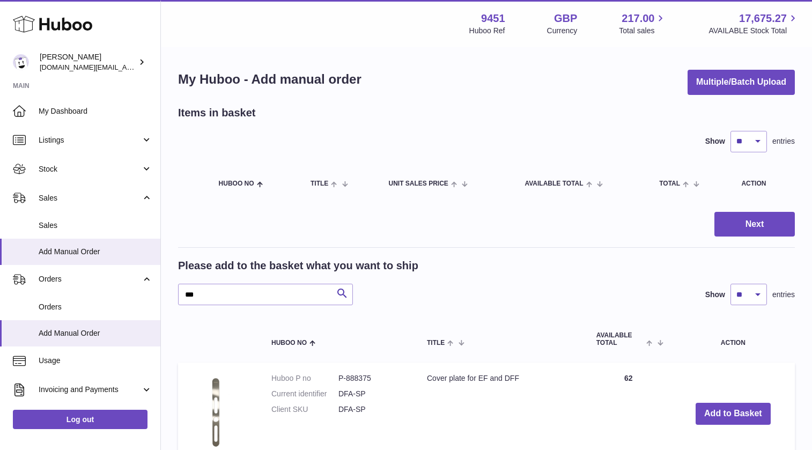 This screenshot has width=812, height=450. I want to click on strong: 9451, so click(493, 18).